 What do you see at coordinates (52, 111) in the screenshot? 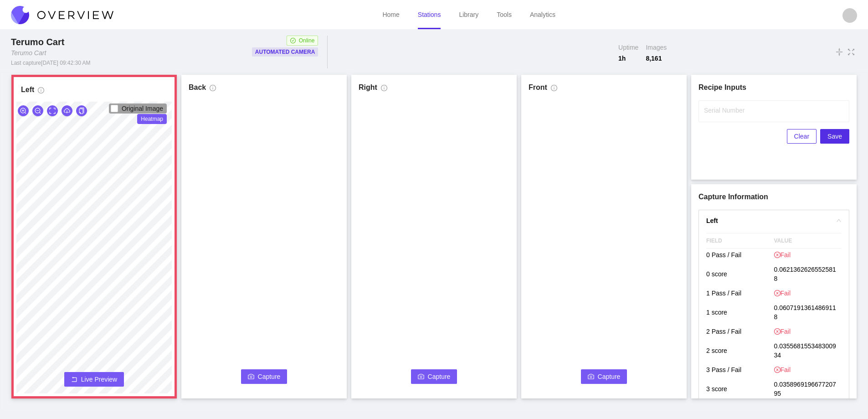
I see `button: expand` at bounding box center [52, 111].